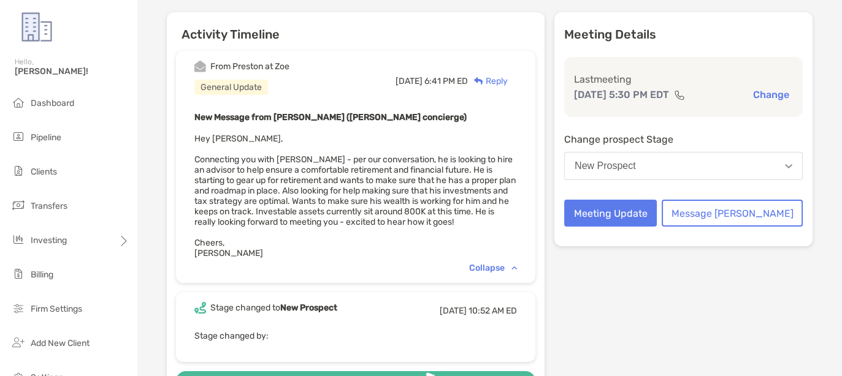  Describe the element at coordinates (60, 343) in the screenshot. I see `span: Add New Client` at that location.